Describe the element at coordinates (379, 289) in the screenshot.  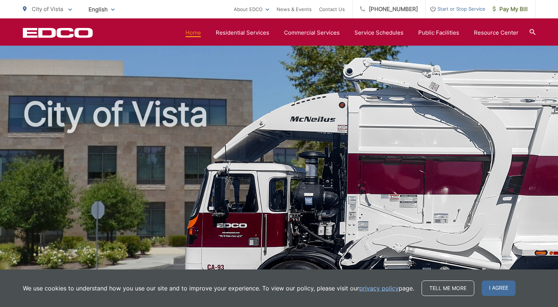
I see `a: privacy policy` at that location.